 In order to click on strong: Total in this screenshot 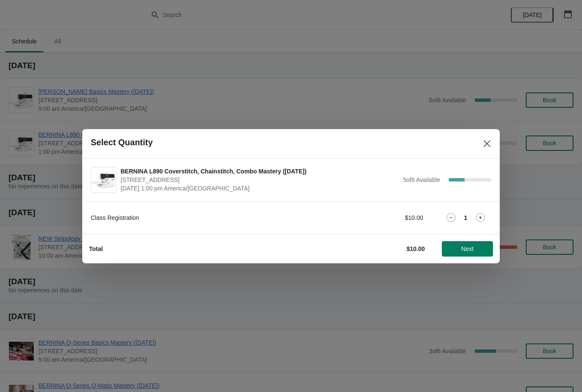, I will do `click(96, 249)`.